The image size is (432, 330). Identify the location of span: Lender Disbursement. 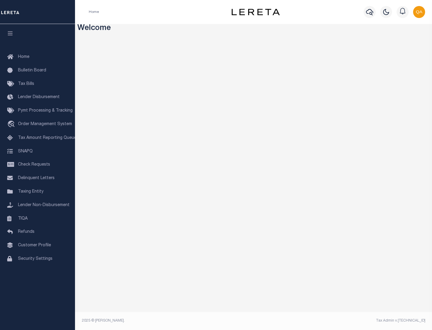
(39, 97).